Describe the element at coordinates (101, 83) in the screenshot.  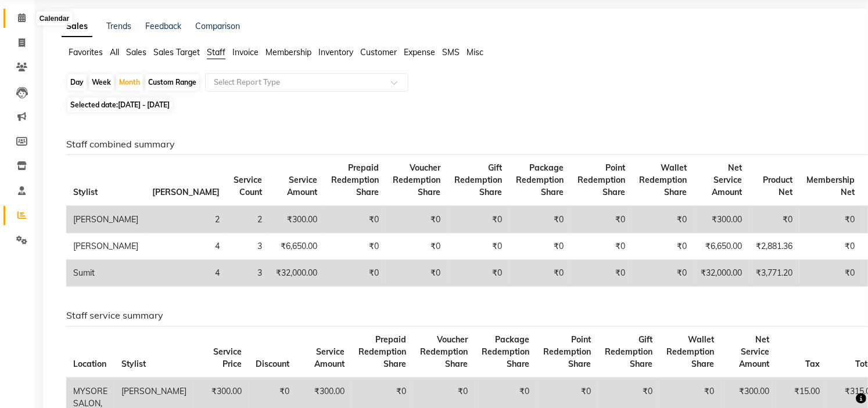
I see `div: Week` at that location.